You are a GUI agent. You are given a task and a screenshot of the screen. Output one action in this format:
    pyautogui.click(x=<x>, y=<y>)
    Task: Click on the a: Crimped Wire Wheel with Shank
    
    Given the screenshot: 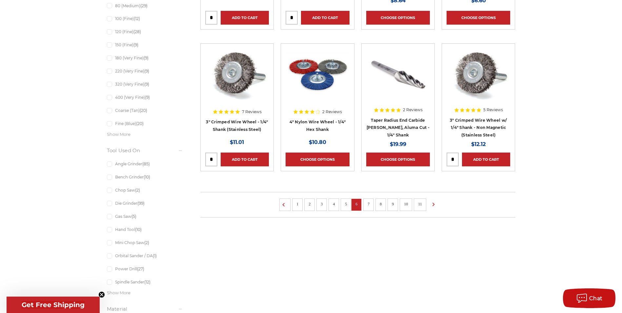 What is the action you would take?
    pyautogui.click(x=237, y=90)
    